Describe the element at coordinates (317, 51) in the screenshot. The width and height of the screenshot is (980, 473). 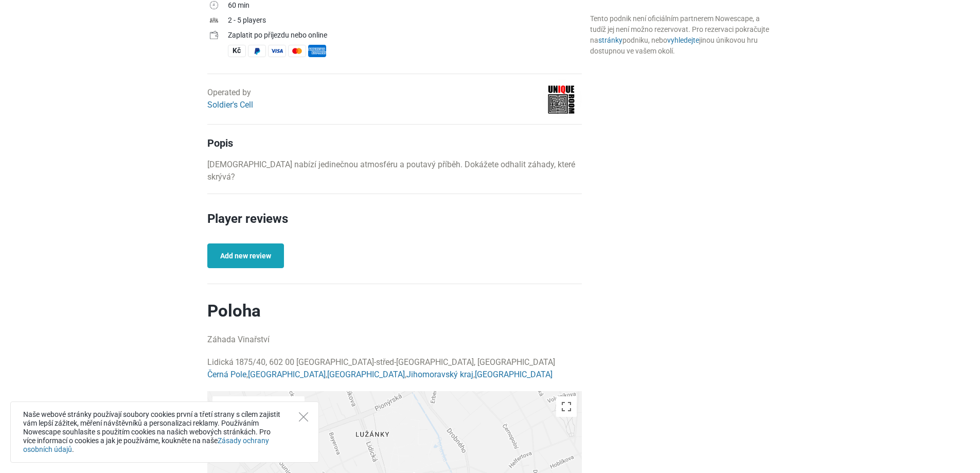
I see `span: American Express` at that location.